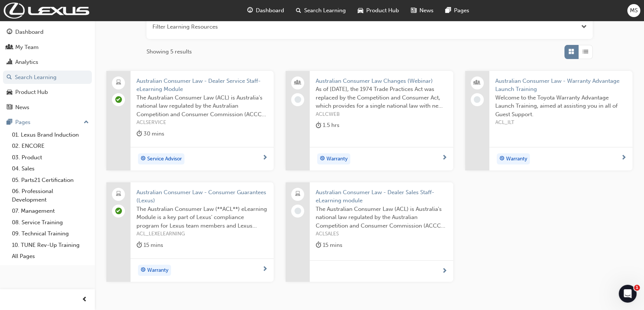 This screenshot has height=310, width=644. Describe the element at coordinates (202, 197) in the screenshot. I see `span: Australian Consumer Law - Consumer Guarantees (Lexus)` at that location.